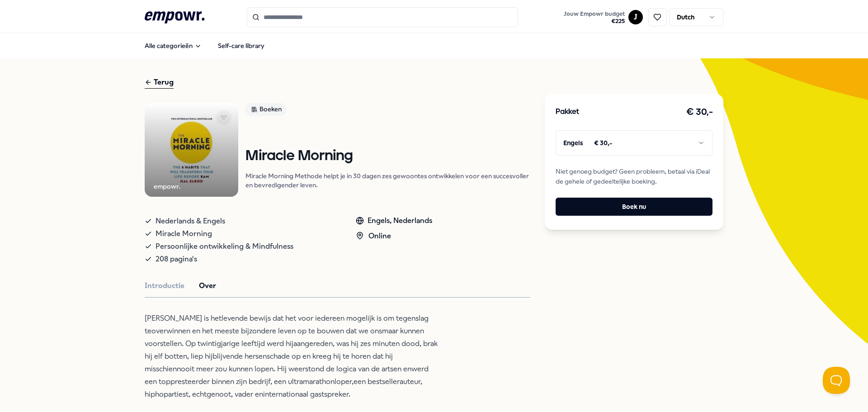  I want to click on img: Product Image, so click(191, 150).